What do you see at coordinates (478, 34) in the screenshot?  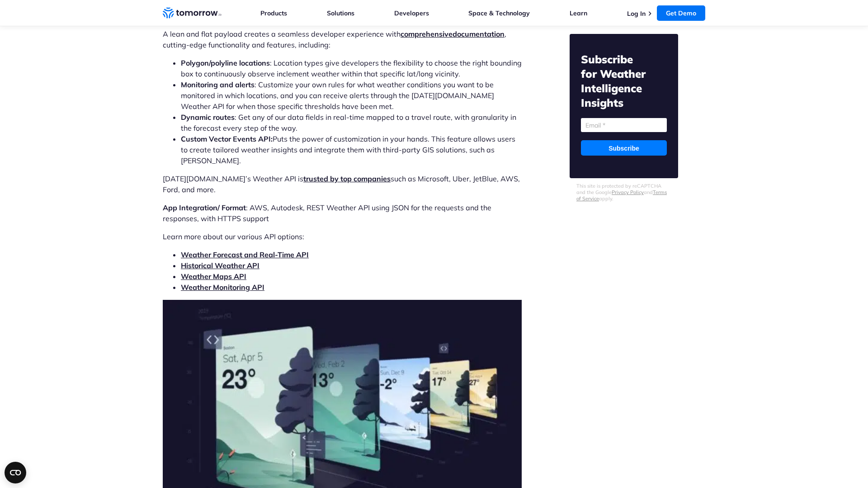 I see `a: documentation` at bounding box center [478, 34].